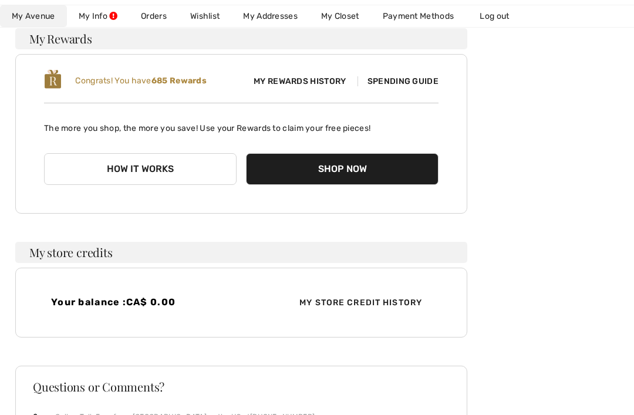 This screenshot has width=634, height=415. I want to click on img: loyalty_logo_r.svg, so click(53, 79).